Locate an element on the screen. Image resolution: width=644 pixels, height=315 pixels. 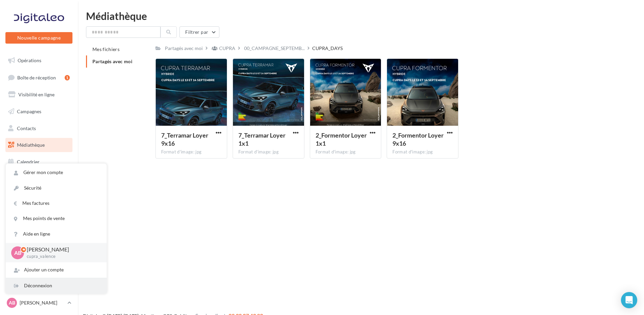
div: CUPRA_DAYS is located at coordinates (328, 49).